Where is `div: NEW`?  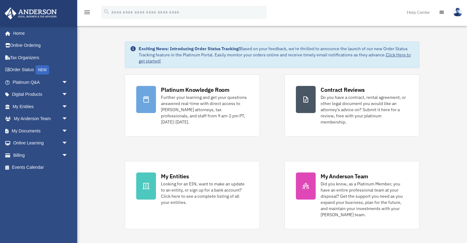
div: NEW is located at coordinates (42, 70).